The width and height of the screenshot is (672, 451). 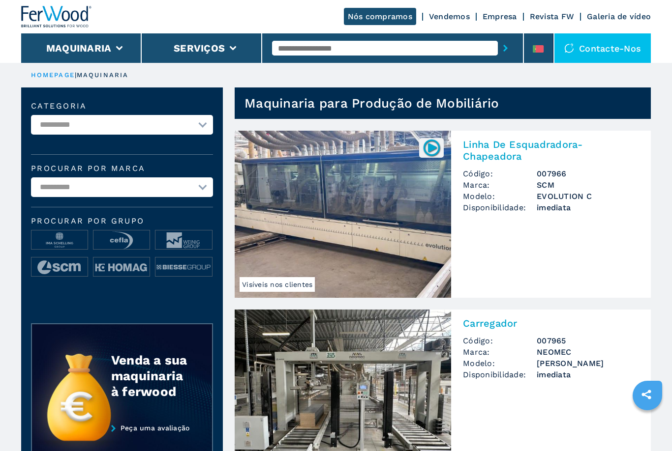 I want to click on h1: Maquinaria para Produção de Mobiliário, so click(x=372, y=103).